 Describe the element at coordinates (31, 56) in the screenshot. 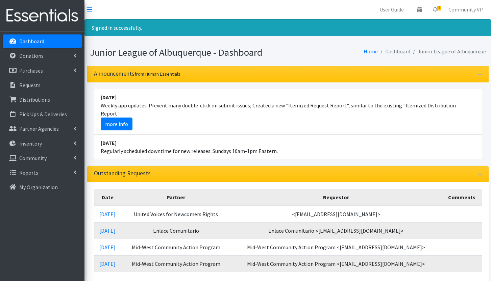

I see `p: Donations` at that location.